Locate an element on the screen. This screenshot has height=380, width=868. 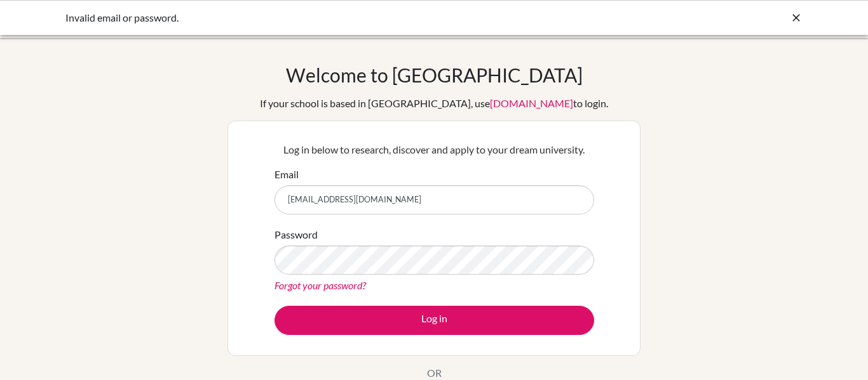
div: Invalid email or password. is located at coordinates (339, 18).